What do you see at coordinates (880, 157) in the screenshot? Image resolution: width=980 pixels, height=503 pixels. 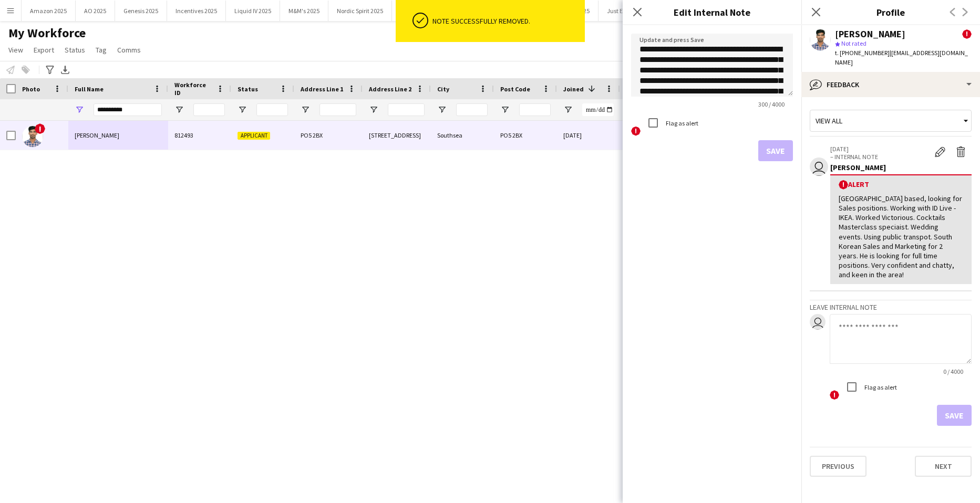 I see `p: – INTERNAL NOTE` at bounding box center [880, 157].